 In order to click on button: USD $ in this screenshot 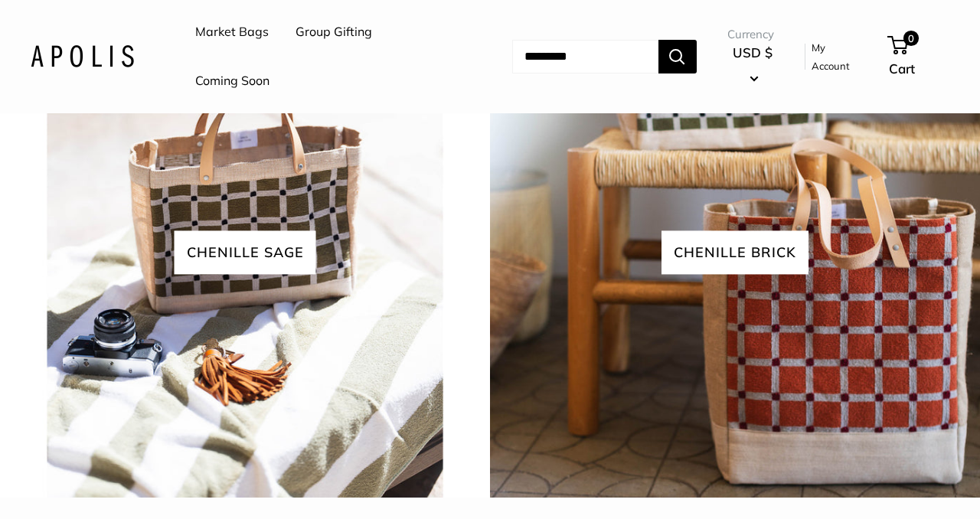, I will do `click(752, 65)`.